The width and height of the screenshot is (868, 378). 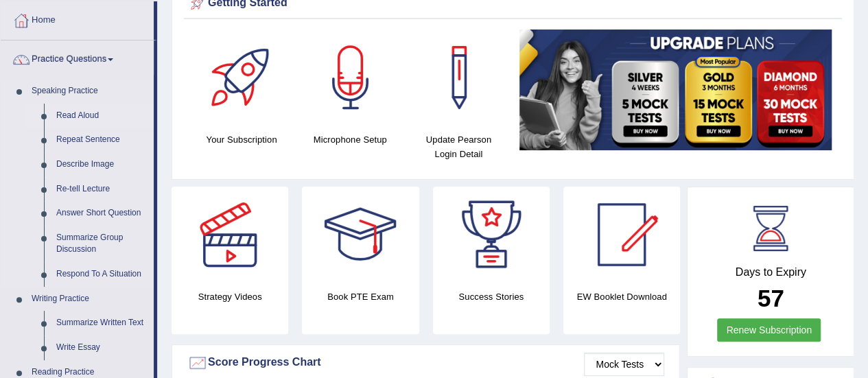 What do you see at coordinates (101, 189) in the screenshot?
I see `a: Re-tell Lecture` at bounding box center [101, 189].